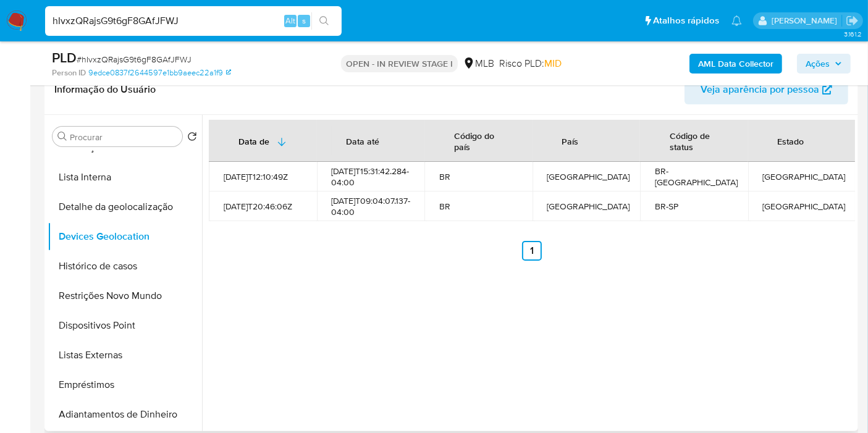 The width and height of the screenshot is (868, 433). I want to click on span: Ações, so click(818, 64).